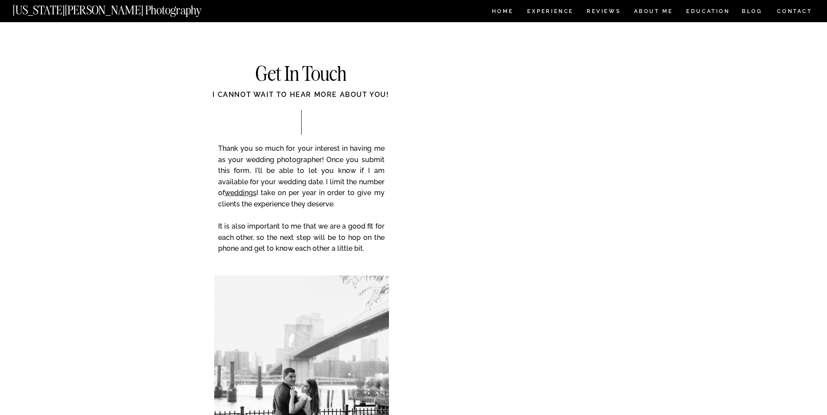  What do you see at coordinates (502, 12) in the screenshot?
I see `a: HOME` at bounding box center [502, 12].